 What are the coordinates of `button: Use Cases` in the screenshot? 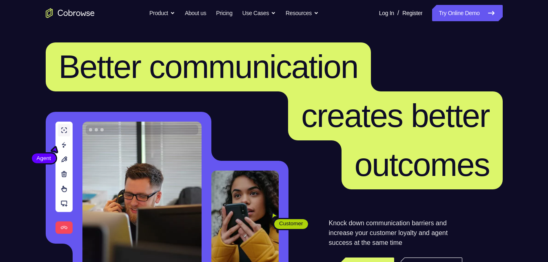 It's located at (259, 13).